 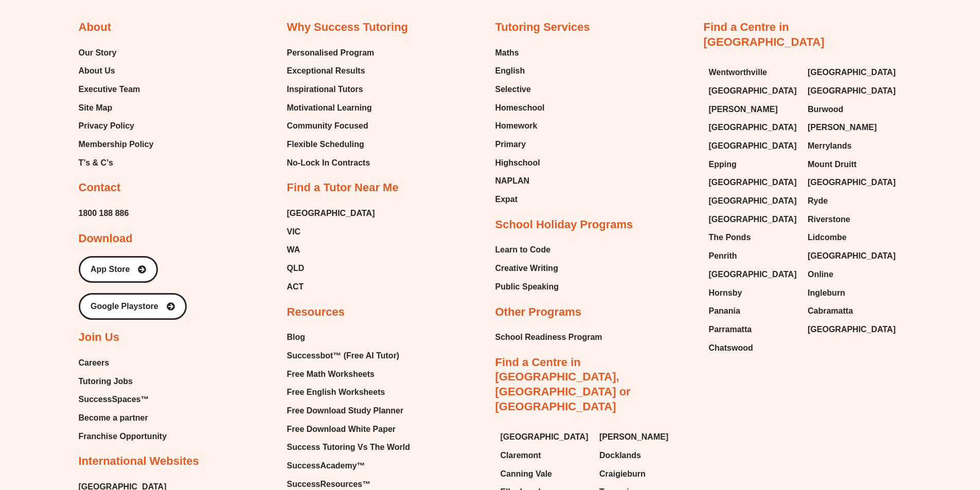 I want to click on span: Privacy Policy, so click(x=107, y=126).